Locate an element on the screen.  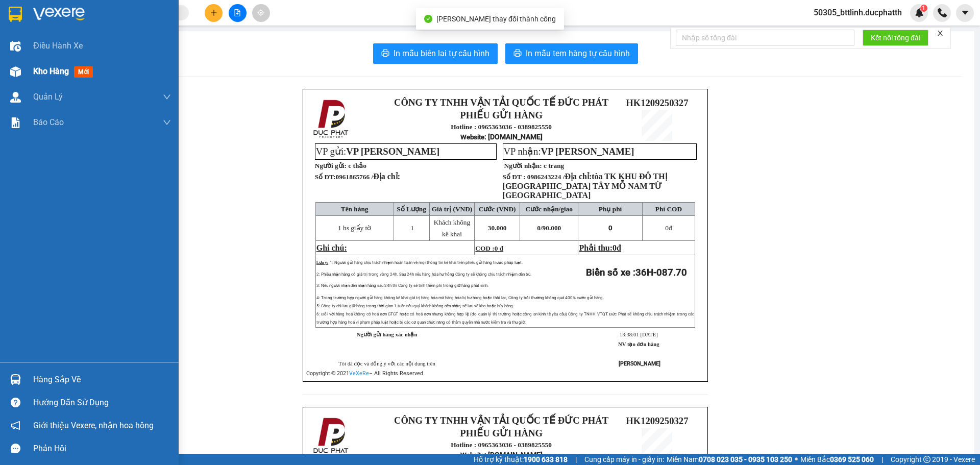
span: Phụ phí is located at coordinates (610, 209).